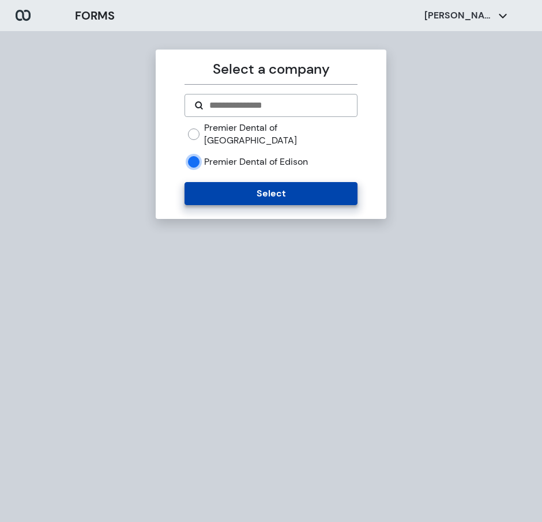 The height and width of the screenshot is (522, 542). Describe the element at coordinates (277, 106) in the screenshot. I see `input: Search` at that location.